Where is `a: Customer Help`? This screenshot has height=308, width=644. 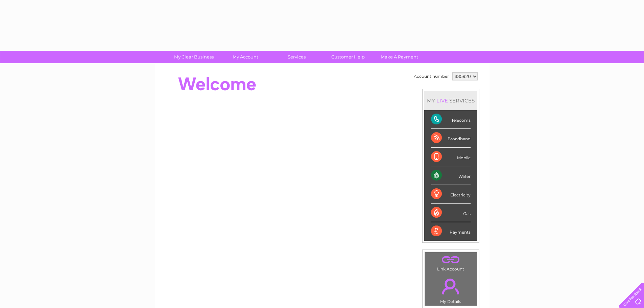 a: Customer Help is located at coordinates (348, 57).